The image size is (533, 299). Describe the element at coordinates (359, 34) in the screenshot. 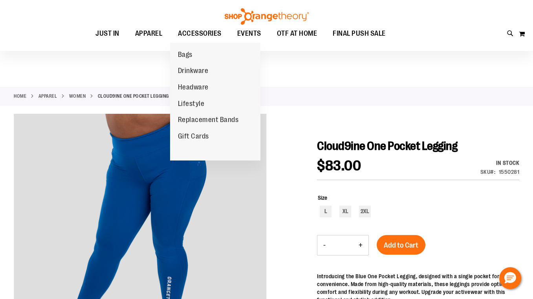

I see `a: FINAL PUSH SALE` at that location.